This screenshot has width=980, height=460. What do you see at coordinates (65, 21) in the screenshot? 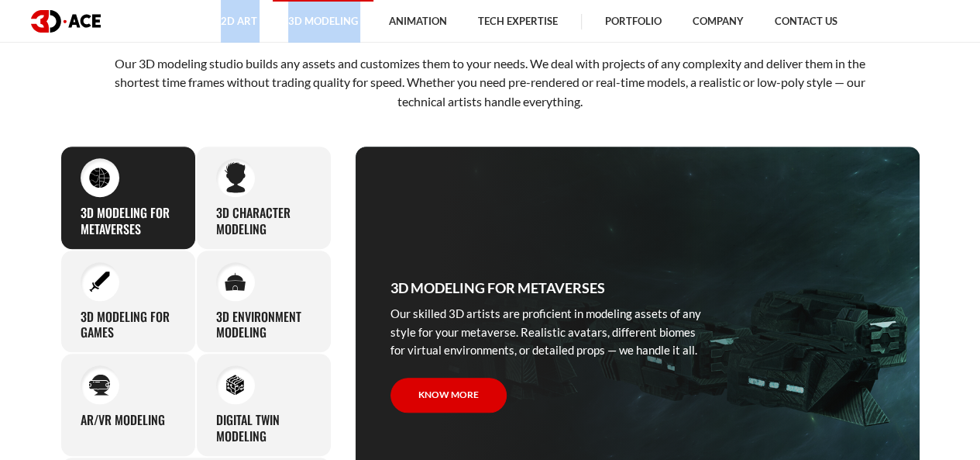
I see `img: logo dark` at bounding box center [65, 21].